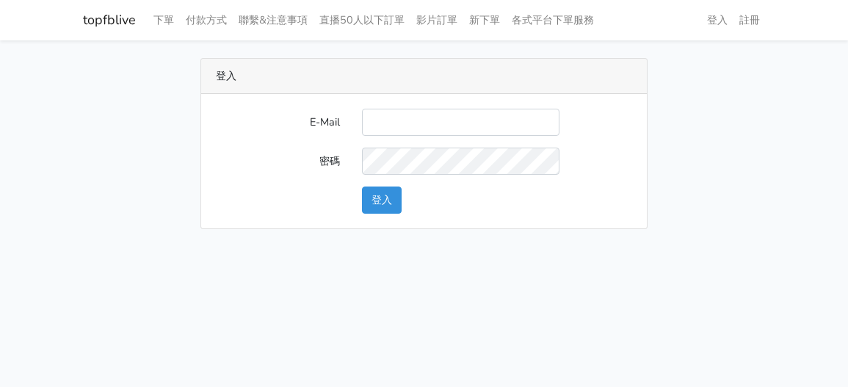 This screenshot has width=848, height=387. Describe the element at coordinates (425, 76) in the screenshot. I see `div: 登入` at that location.